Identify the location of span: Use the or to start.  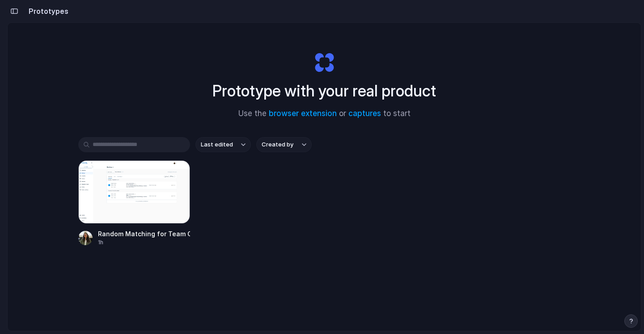
(324, 114).